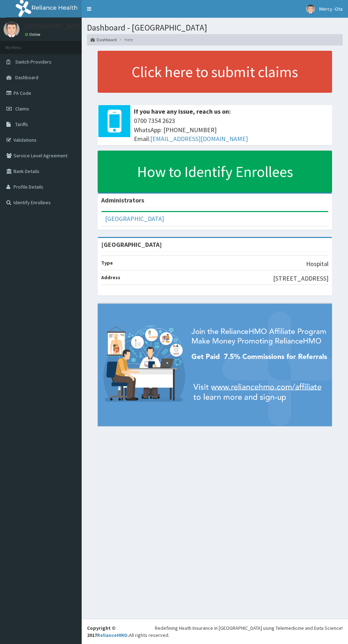  Describe the element at coordinates (103, 40) in the screenshot. I see `a: Dashboard` at that location.